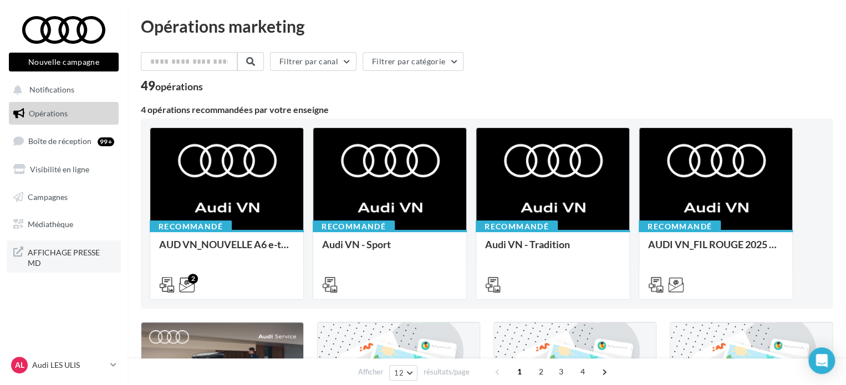  Describe the element at coordinates (519, 372) in the screenshot. I see `span: 1` at that location.